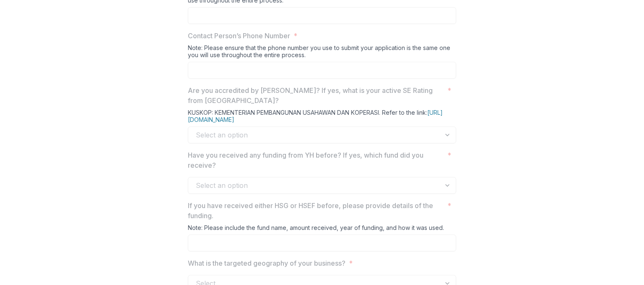 Image resolution: width=644 pixels, height=285 pixels. I want to click on p: Contact Person’s Phone Number, so click(239, 35).